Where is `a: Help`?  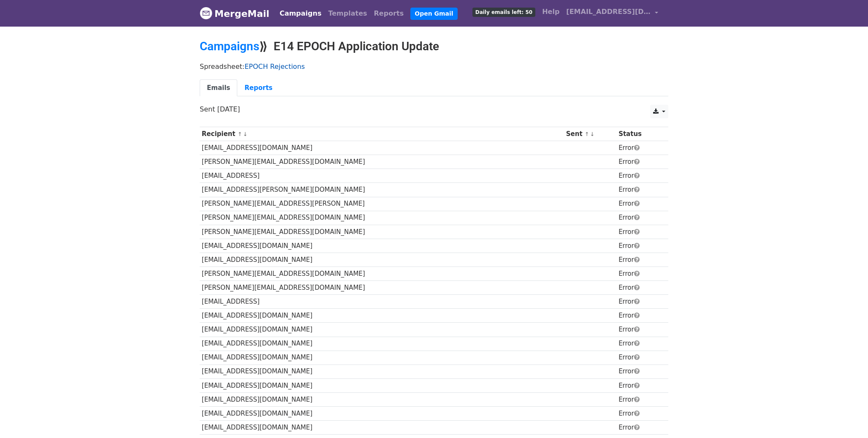 a: Help is located at coordinates (550, 12).